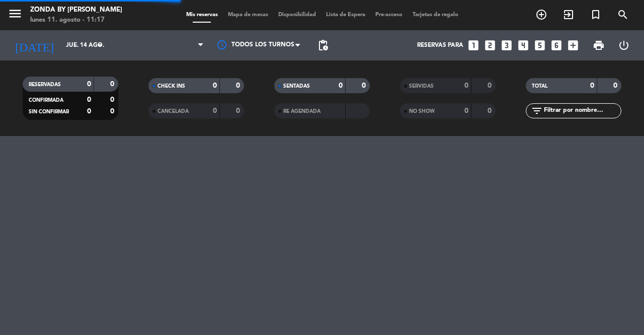  I want to click on span: SIN CONFIRMAR, so click(49, 112).